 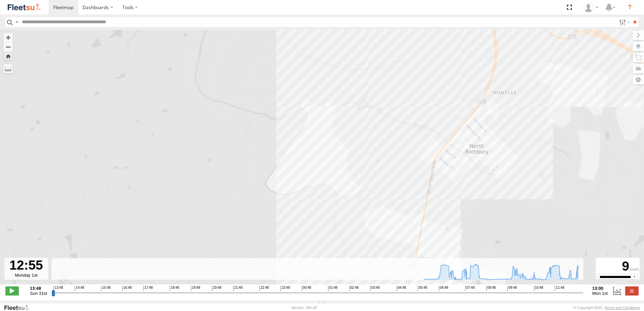 What do you see at coordinates (632, 291) in the screenshot?
I see `label: Close` at bounding box center [632, 291].